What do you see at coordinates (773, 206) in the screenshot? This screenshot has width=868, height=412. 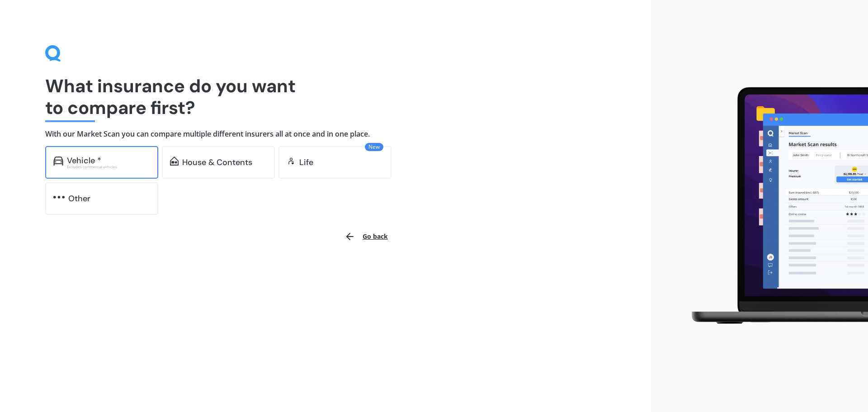 I see `img: laptop.webp` at bounding box center [773, 206].